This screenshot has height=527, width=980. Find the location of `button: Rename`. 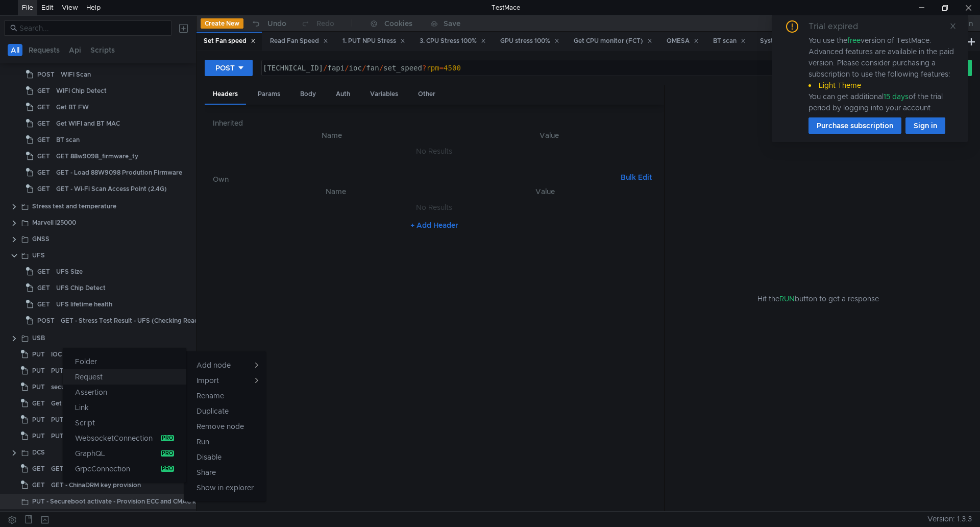

button: Rename is located at coordinates (226, 395).